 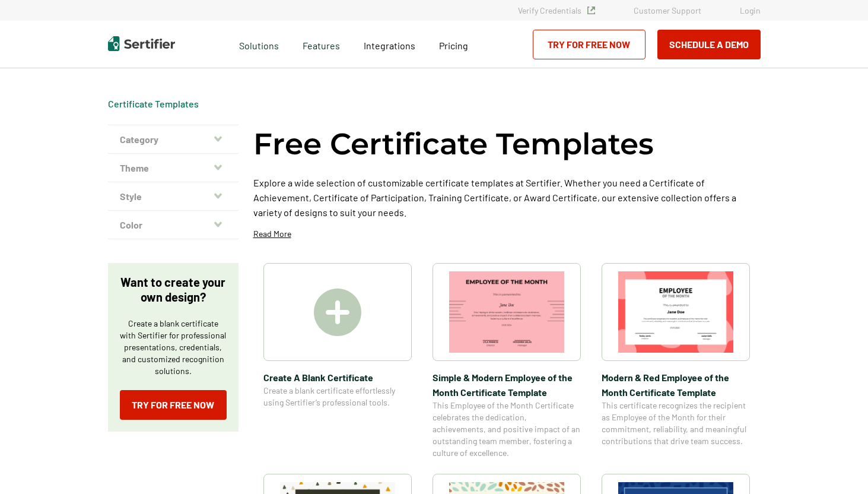 What do you see at coordinates (675, 385) in the screenshot?
I see `span: Modern & Red Employee of the Month Certificate Template` at bounding box center [675, 385].